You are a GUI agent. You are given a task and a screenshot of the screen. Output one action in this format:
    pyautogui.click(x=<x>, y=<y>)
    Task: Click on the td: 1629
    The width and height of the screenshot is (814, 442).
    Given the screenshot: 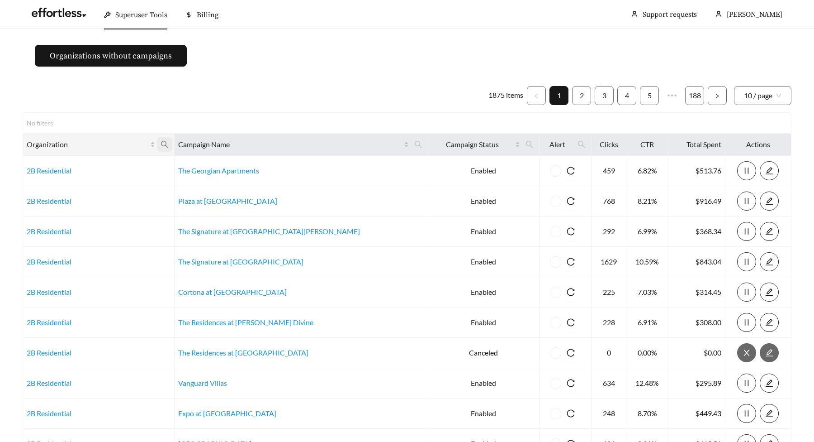 What is the action you would take?
    pyautogui.click(x=609, y=261)
    